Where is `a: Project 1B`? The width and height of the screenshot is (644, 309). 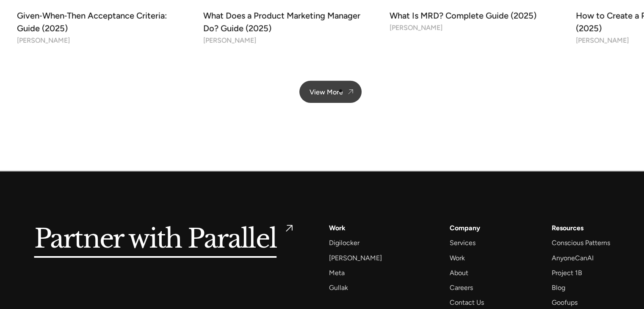
a: Project 1B is located at coordinates (566, 272).